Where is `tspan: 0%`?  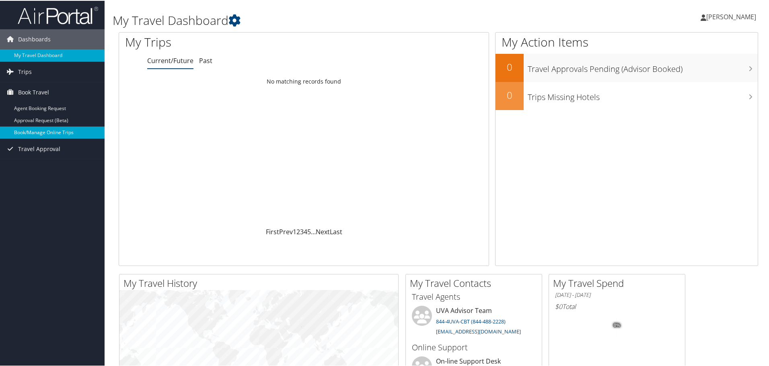 tspan: 0% is located at coordinates (617, 325).